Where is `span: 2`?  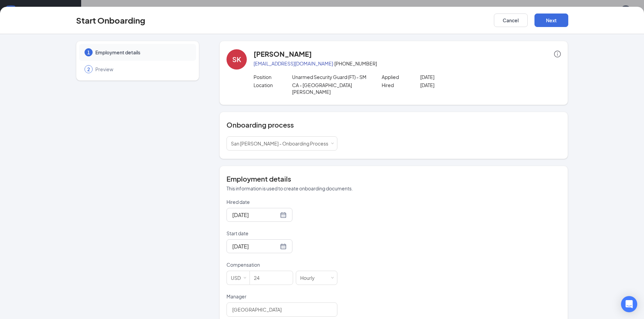 span: 2 is located at coordinates (89, 69).